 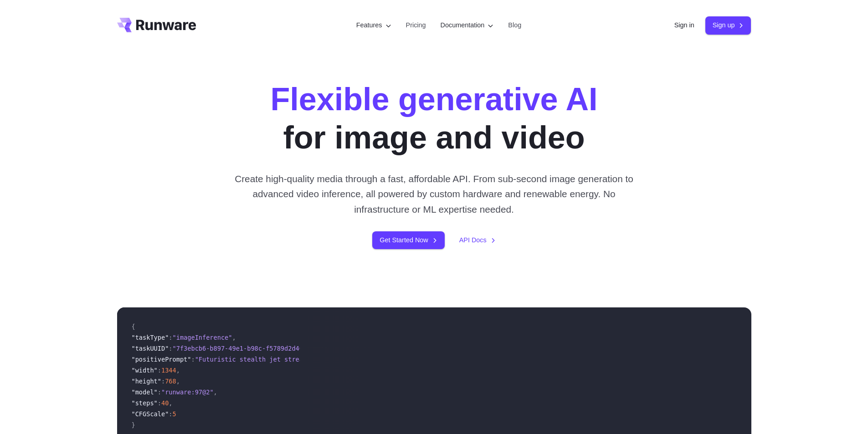 I want to click on span: "height", so click(x=146, y=381).